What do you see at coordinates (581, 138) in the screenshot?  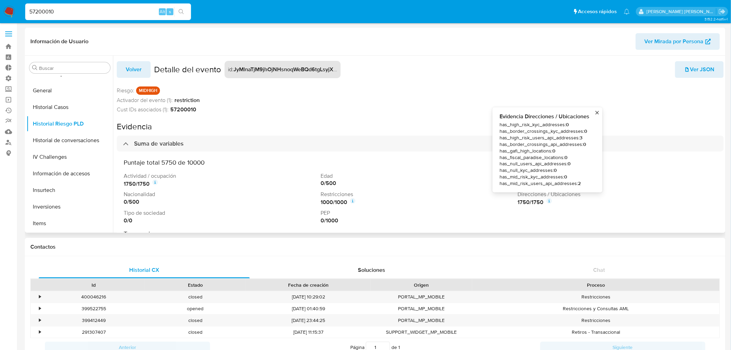 I see `strong: 3` at bounding box center [581, 138].